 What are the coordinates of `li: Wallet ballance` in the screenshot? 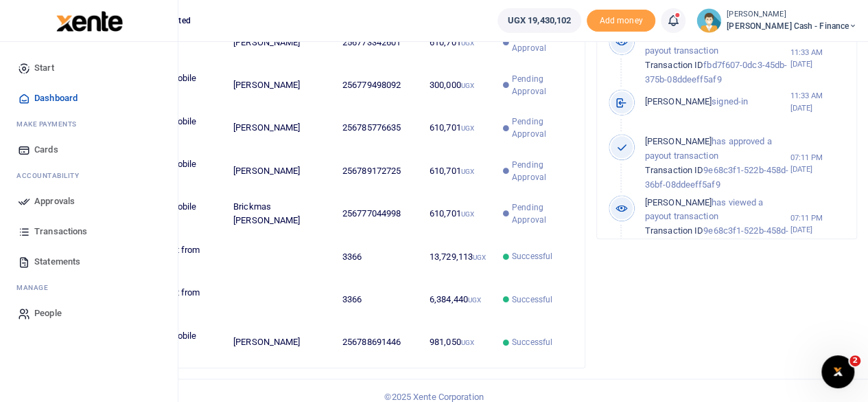 It's located at (539, 20).